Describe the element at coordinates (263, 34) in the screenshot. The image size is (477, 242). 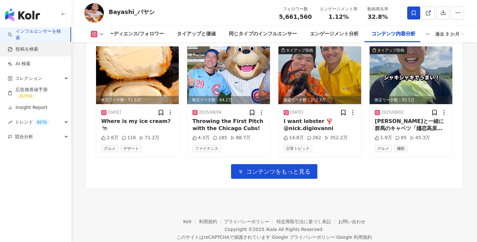
I see `div: 同じタイプのインフルエンサー` at that location.